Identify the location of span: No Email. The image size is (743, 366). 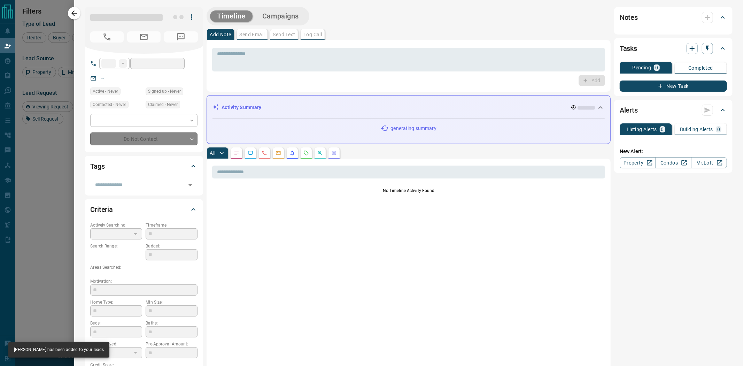
(144, 37).